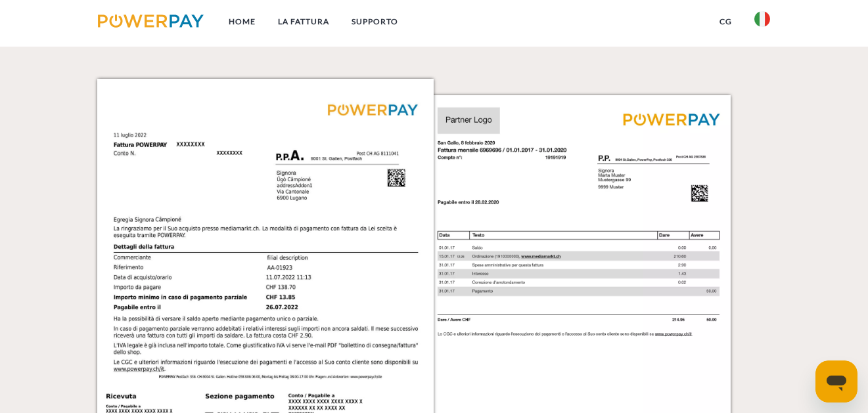 The image size is (868, 413). I want to click on img: it, so click(762, 19).